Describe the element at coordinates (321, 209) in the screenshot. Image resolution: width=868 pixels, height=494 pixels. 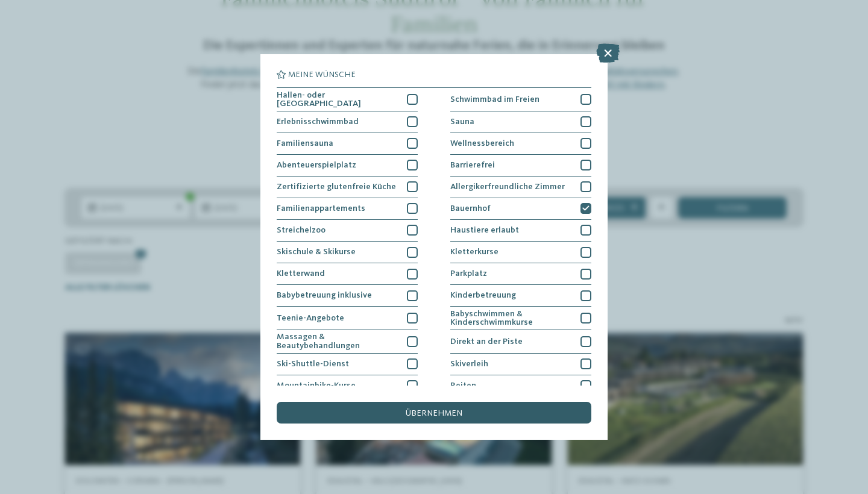
I see `span: Familienappartements` at that location.